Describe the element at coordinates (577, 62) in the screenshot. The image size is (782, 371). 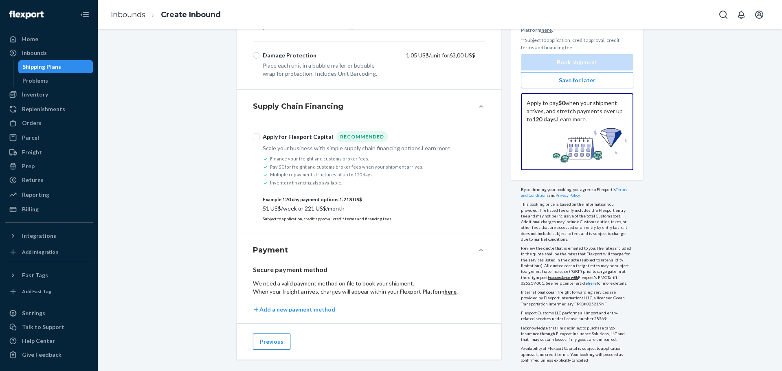
I see `button: Book shipment` at that location.